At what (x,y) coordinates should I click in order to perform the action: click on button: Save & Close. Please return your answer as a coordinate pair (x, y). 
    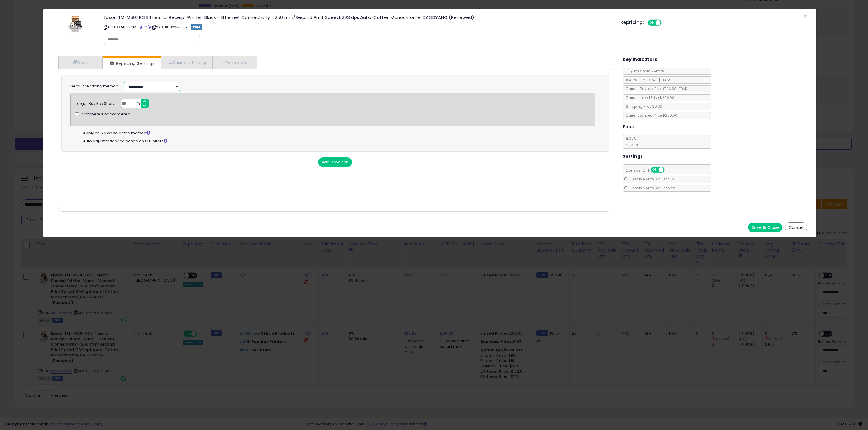
    Looking at the image, I should click on (766, 227).